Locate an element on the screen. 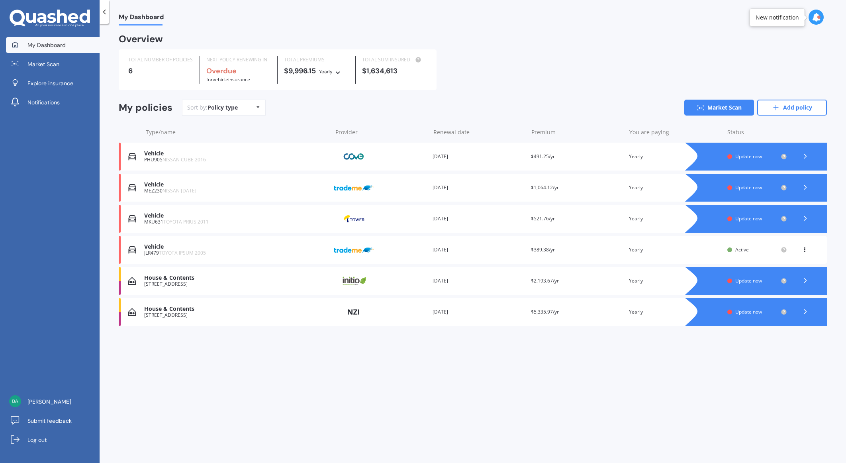 The image size is (846, 463). b: Overdue is located at coordinates (221, 71).